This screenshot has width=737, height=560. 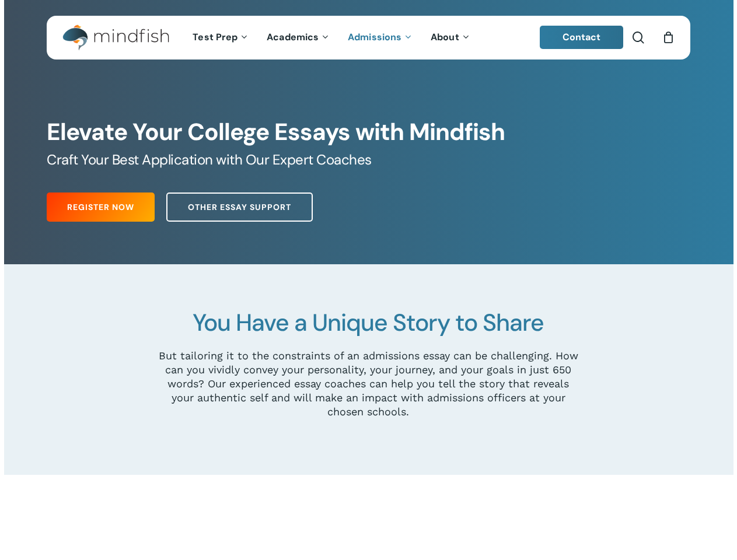 I want to click on span: Contact, so click(x=582, y=37).